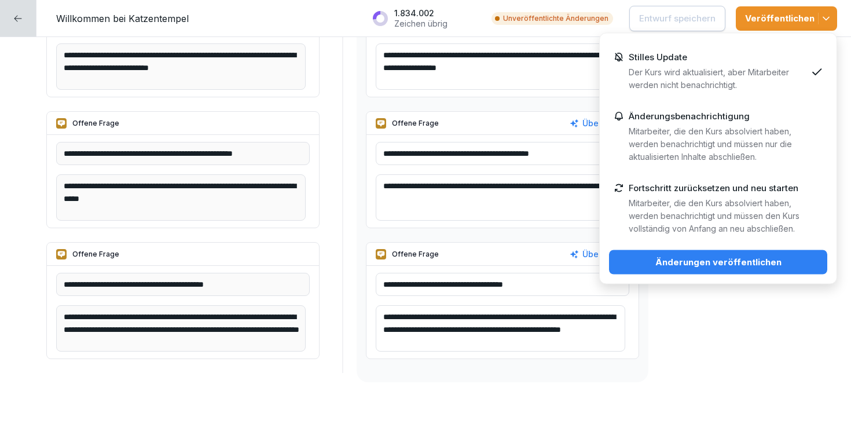  What do you see at coordinates (717, 216) in the screenshot?
I see `p: Mitarbeiter, die den Kurs absolviert haben, werden benachrichtigt und müssen den Kurs vollständig...` at bounding box center [717, 216].